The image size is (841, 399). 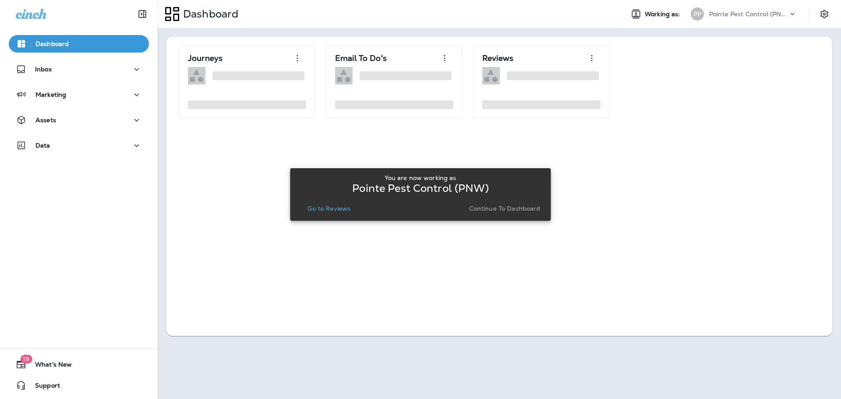 What do you see at coordinates (79, 69) in the screenshot?
I see `button: Inbox` at bounding box center [79, 69].